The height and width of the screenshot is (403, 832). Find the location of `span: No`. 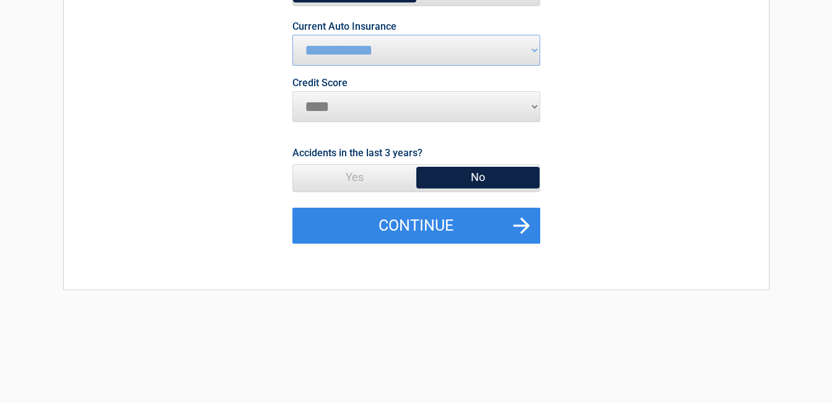

span: No is located at coordinates (478, 177).